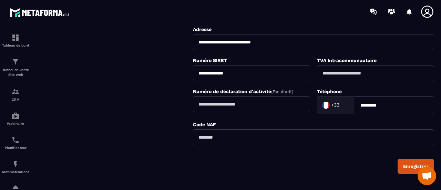 Image resolution: width=441 pixels, height=190 pixels. Describe the element at coordinates (243, 91) in the screenshot. I see `label: Numéro de déclaration d'activité` at that location.